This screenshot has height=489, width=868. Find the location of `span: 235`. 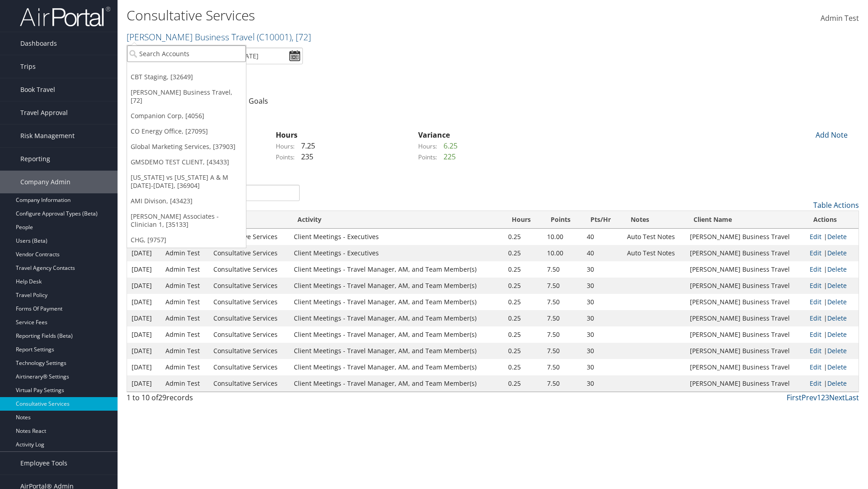

span: 235 is located at coordinates (305, 156).